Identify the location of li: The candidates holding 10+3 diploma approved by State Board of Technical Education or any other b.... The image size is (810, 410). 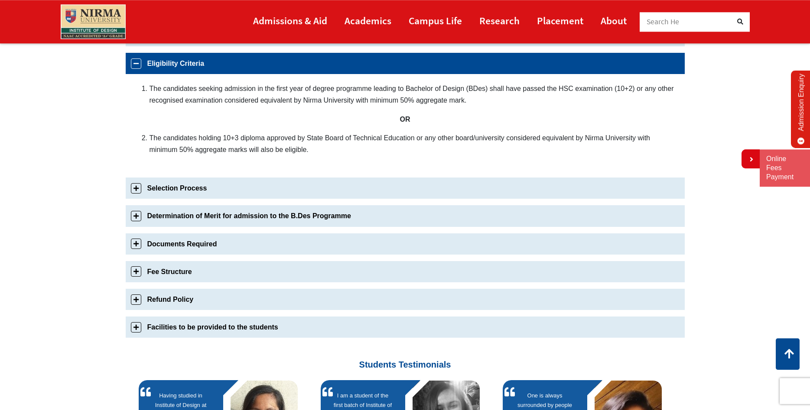
(412, 144).